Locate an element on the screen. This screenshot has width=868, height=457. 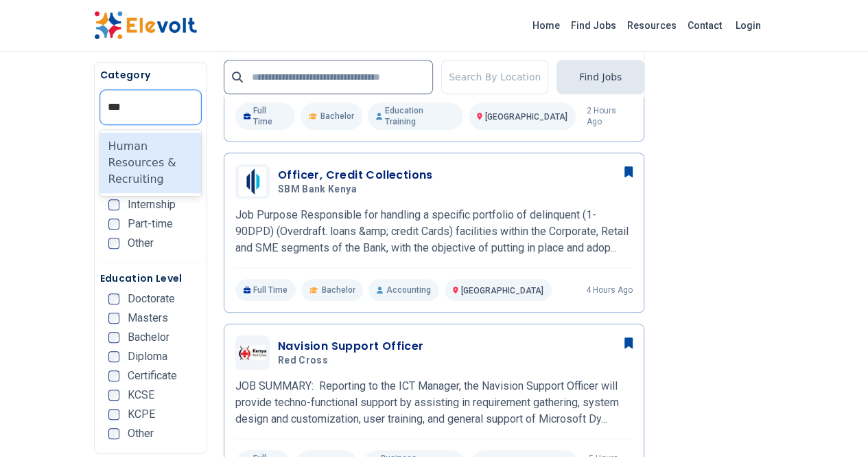
span: Masters is located at coordinates (148, 318).